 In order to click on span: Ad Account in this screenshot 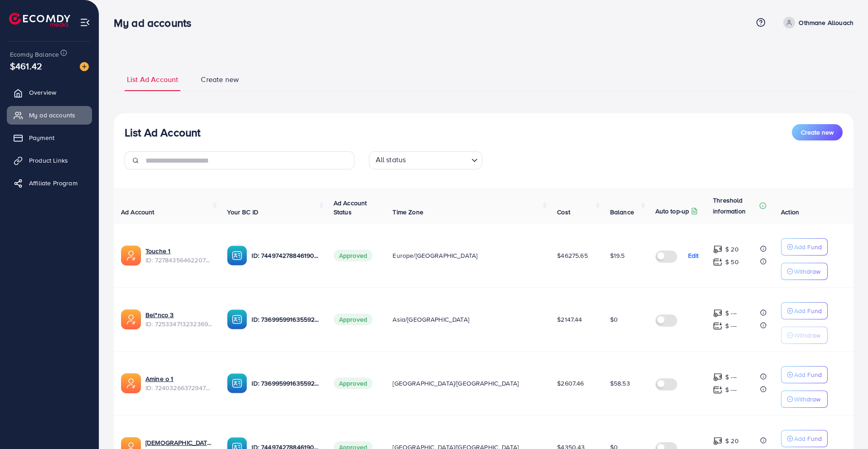, I will do `click(138, 212)`.